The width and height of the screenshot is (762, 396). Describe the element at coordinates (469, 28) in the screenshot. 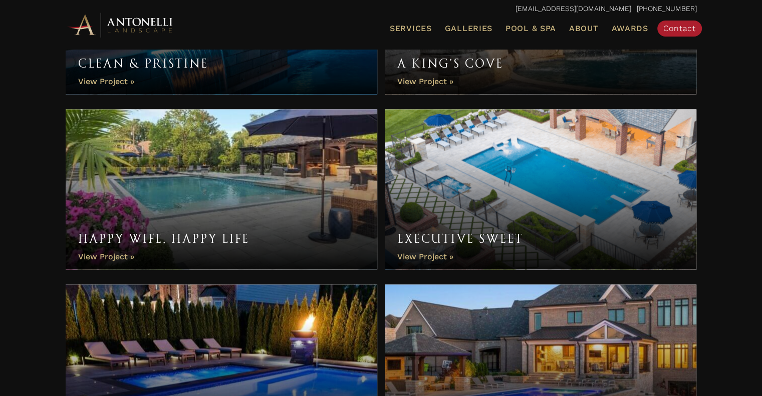

I see `span: Galleries` at that location.